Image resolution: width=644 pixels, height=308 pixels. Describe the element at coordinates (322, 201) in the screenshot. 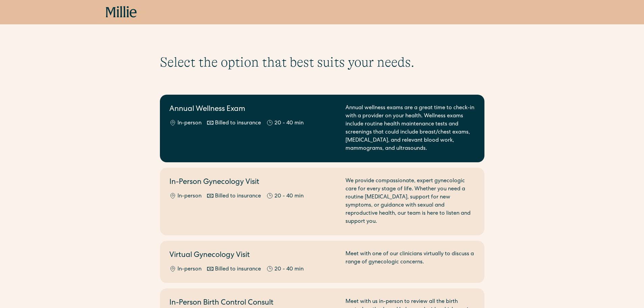

I see `a: In-Person Gynecology VisitIn-personBilled to insurance20 - 40 minWe provide compassionate, expert...` at that location.